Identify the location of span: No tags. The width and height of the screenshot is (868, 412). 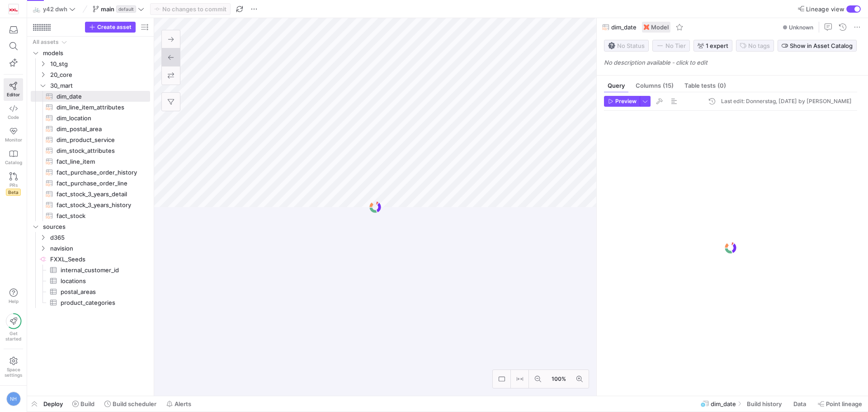
(759, 46).